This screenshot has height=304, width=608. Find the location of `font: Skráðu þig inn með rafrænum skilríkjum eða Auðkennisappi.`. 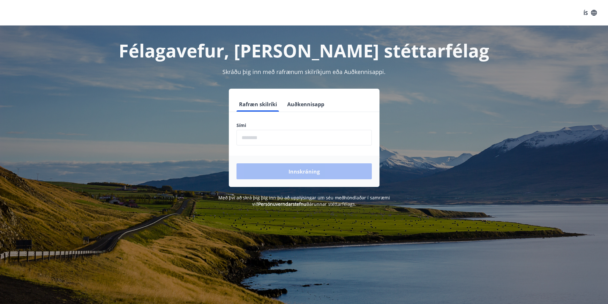

font: Skráðu þig inn með rafrænum skilríkjum eða Auðkennisappi. is located at coordinates (304, 72).